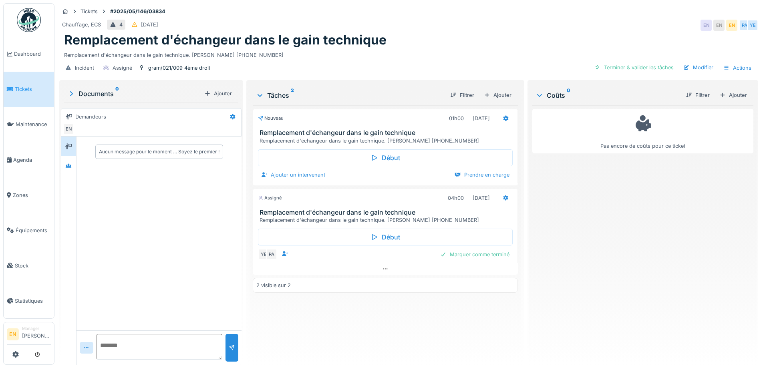 The width and height of the screenshot is (763, 368). Describe the element at coordinates (33, 301) in the screenshot. I see `span: Statistiques` at that location.